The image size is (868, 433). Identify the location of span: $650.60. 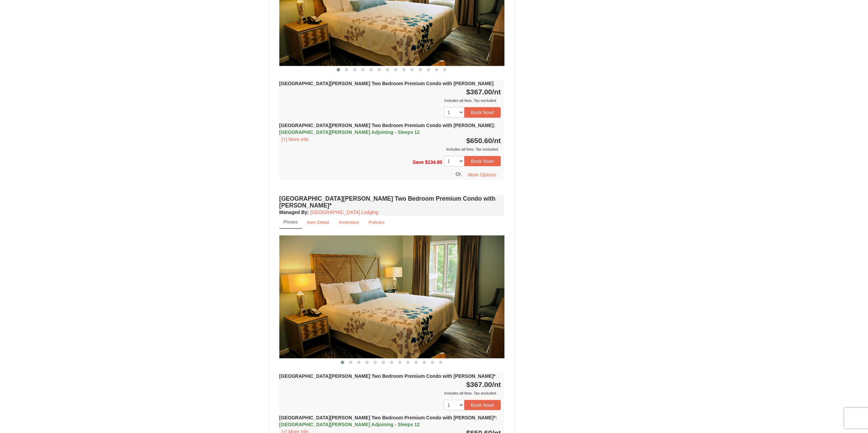
(480, 141).